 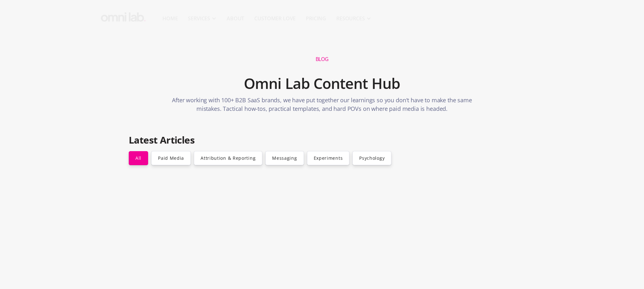 What do you see at coordinates (322, 141) in the screenshot?
I see `h2: Latest Articles` at bounding box center [322, 141].